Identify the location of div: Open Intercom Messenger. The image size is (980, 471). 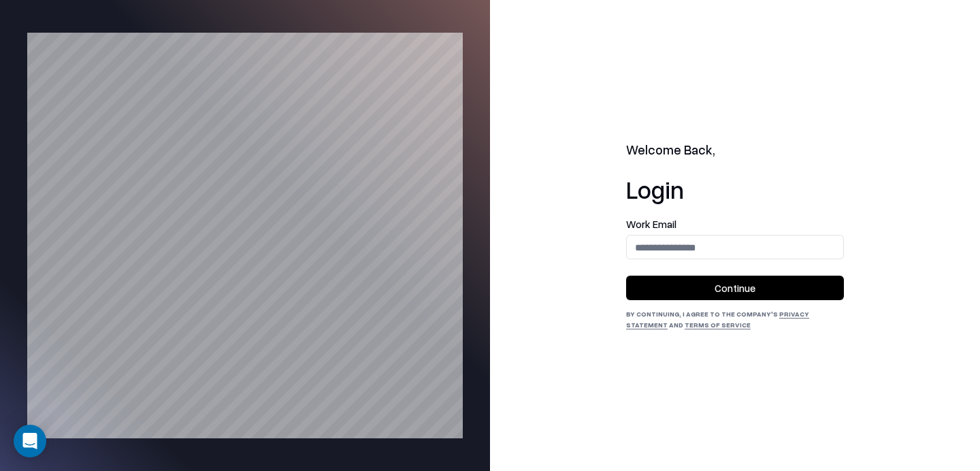
(30, 441).